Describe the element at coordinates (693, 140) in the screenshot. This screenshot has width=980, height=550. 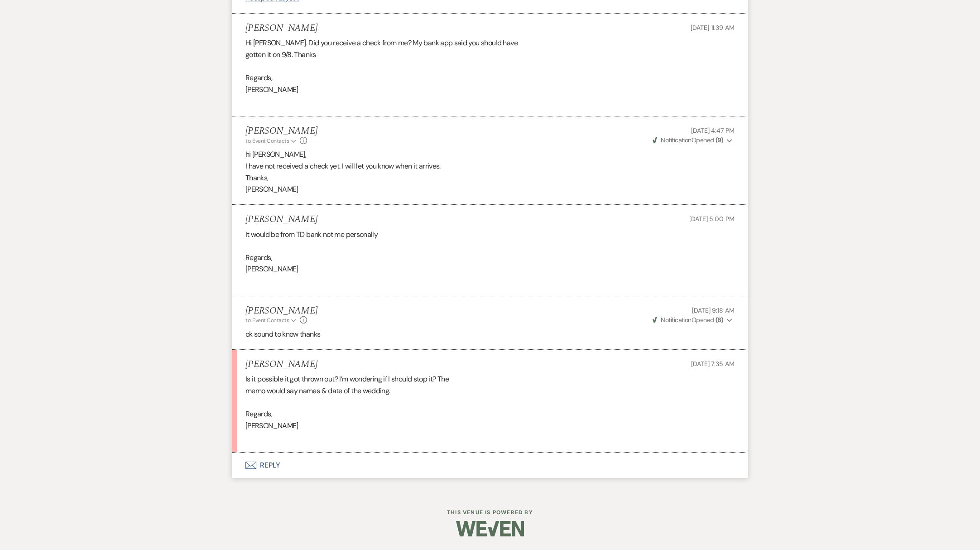
I see `button: NotificationOpened (9)` at that location.